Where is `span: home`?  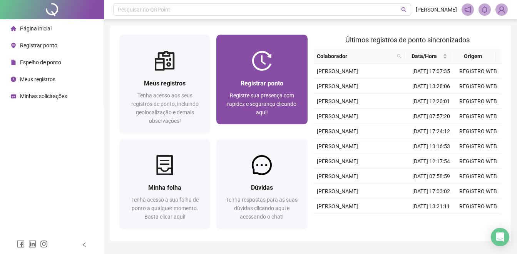 span: home is located at coordinates (13, 28).